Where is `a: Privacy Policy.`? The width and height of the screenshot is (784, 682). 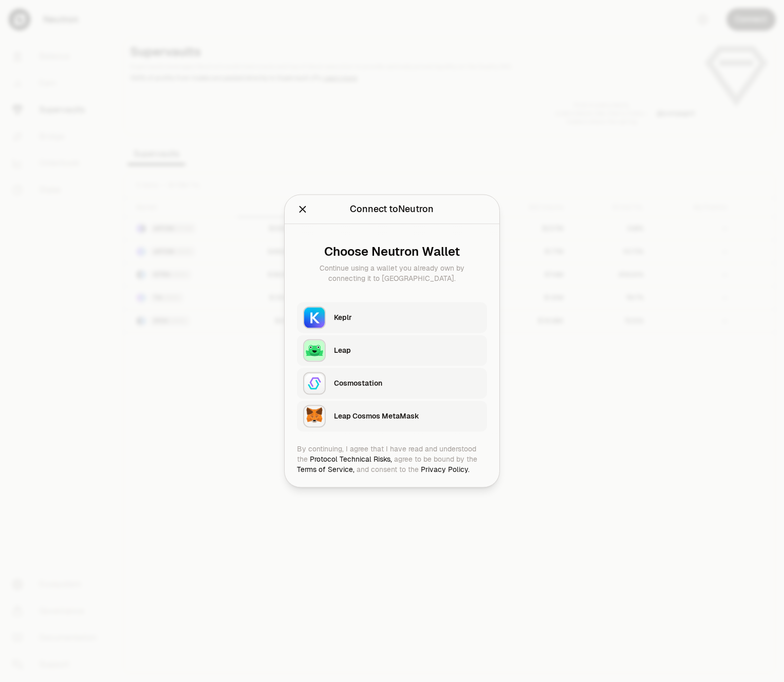
a: Privacy Policy. is located at coordinates (445, 469).